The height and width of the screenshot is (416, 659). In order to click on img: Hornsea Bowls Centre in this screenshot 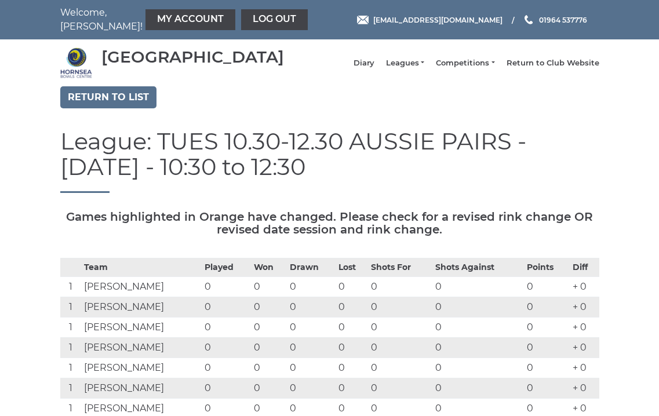, I will do `click(76, 63)`.